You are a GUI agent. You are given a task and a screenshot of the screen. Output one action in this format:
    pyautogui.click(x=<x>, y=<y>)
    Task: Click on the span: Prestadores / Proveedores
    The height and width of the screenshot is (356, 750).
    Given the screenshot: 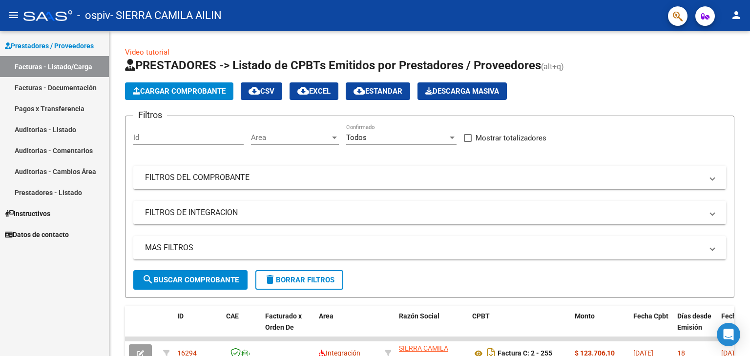 What is the action you would take?
    pyautogui.click(x=49, y=46)
    